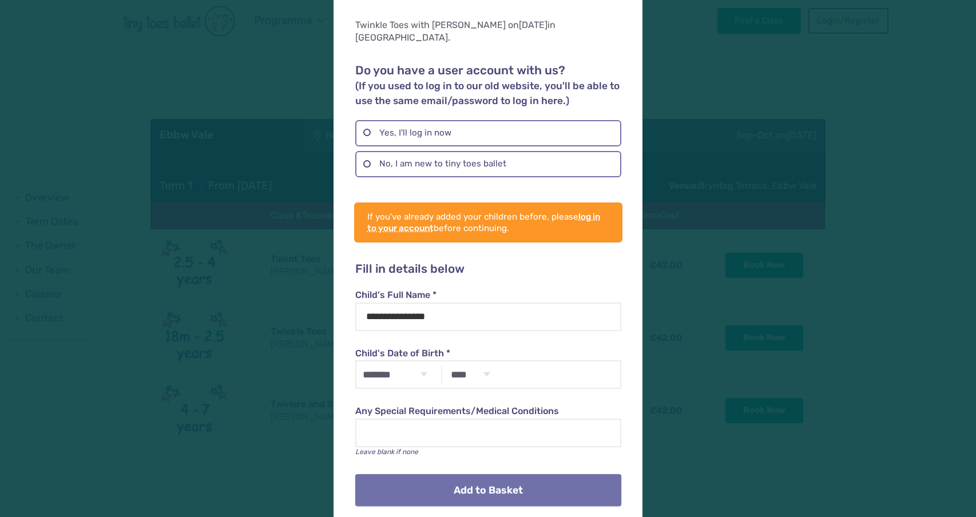 Image resolution: width=976 pixels, height=517 pixels. What do you see at coordinates (488, 411) in the screenshot?
I see `label: Any Special Requirements/Medical Conditions` at bounding box center [488, 411].